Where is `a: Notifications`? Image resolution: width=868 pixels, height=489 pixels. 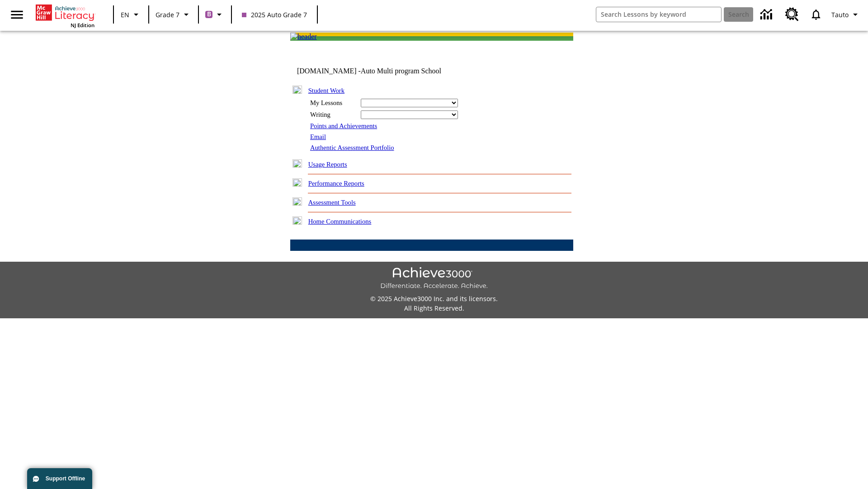
a: Notifications is located at coordinates (816, 14).